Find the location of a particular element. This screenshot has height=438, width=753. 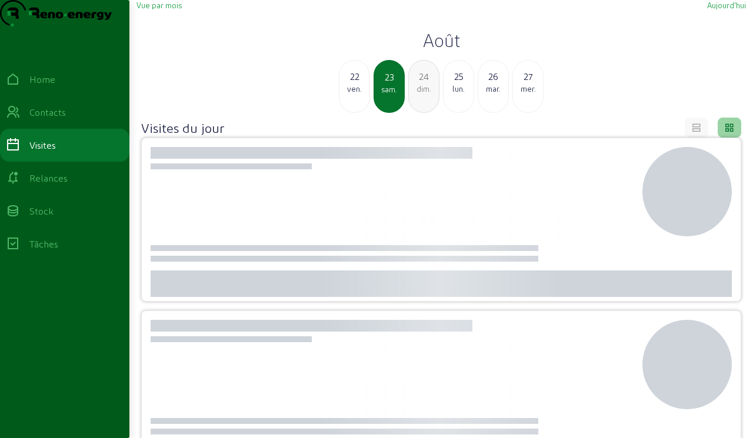

div: mer. is located at coordinates (528, 89).